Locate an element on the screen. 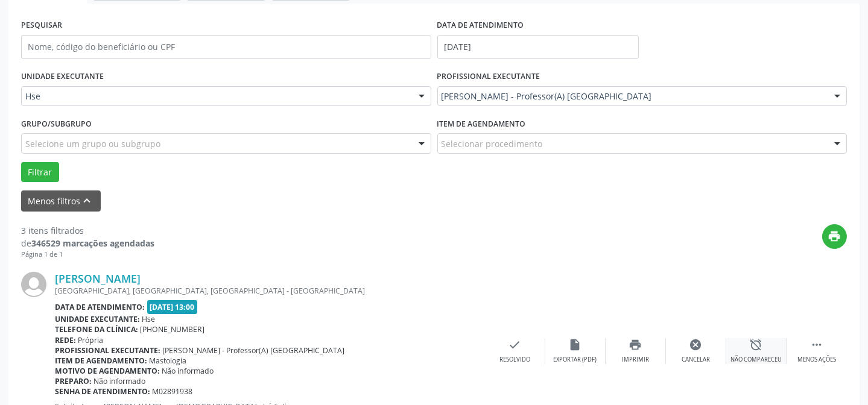 Image resolution: width=868 pixels, height=405 pixels. div: 3 itens filtrados is located at coordinates (87, 230).